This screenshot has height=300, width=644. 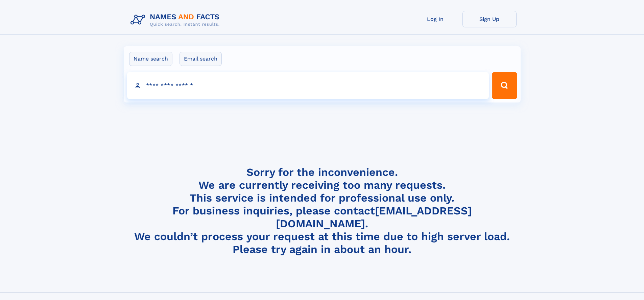 I want to click on h4: Sorry for the inconvenience. We are currently receiving too many requests. This service is intend..., so click(x=322, y=210).